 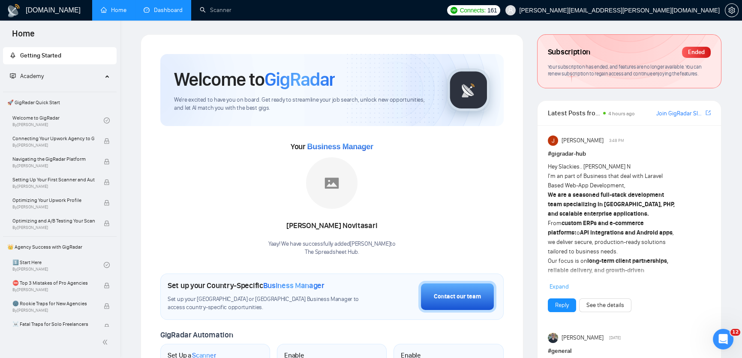 What do you see at coordinates (60, 102) in the screenshot?
I see `span: 🚀 GigRadar Quick Start` at bounding box center [60, 102].